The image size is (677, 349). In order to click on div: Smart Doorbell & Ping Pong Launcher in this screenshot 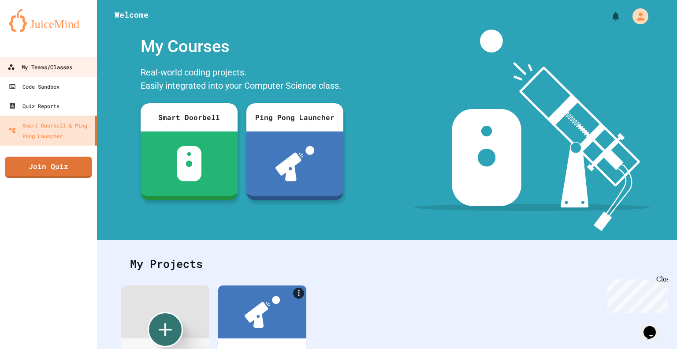, I will do `click(50, 131)`.